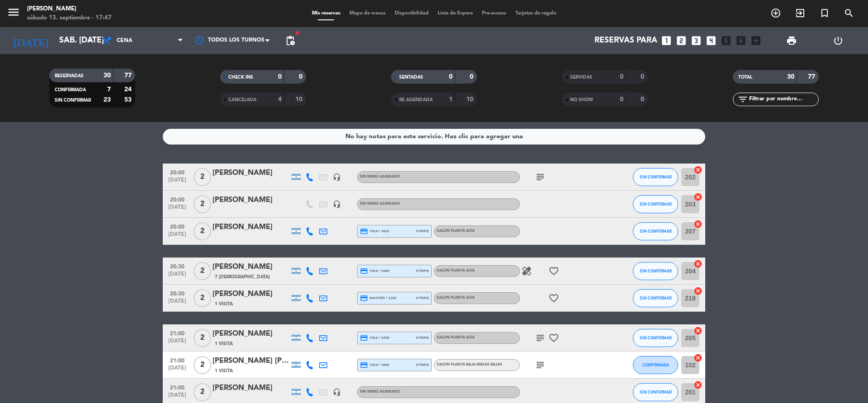 The height and width of the screenshot is (403, 868). Describe the element at coordinates (681, 41) in the screenshot. I see `i: looks_two` at that location.